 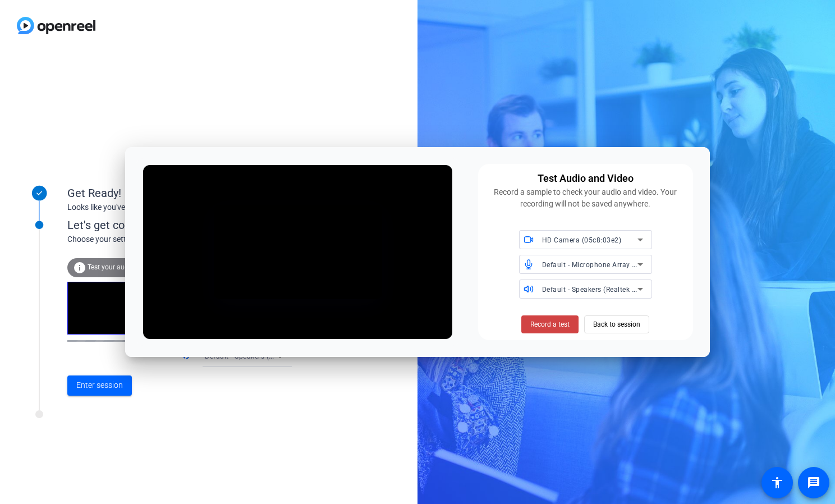 I want to click on div: Choose your settings, so click(x=180, y=239).